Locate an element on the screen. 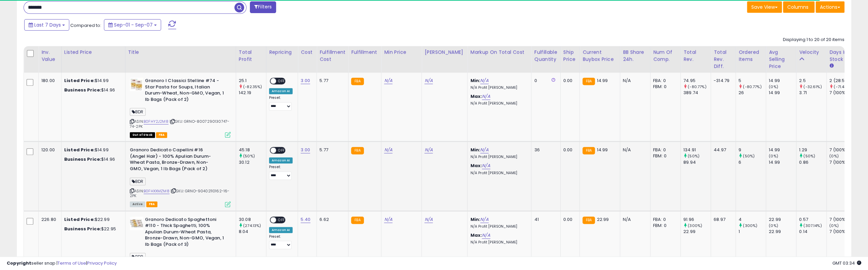 This screenshot has height=270, width=868. div: 9 is located at coordinates (752, 150).